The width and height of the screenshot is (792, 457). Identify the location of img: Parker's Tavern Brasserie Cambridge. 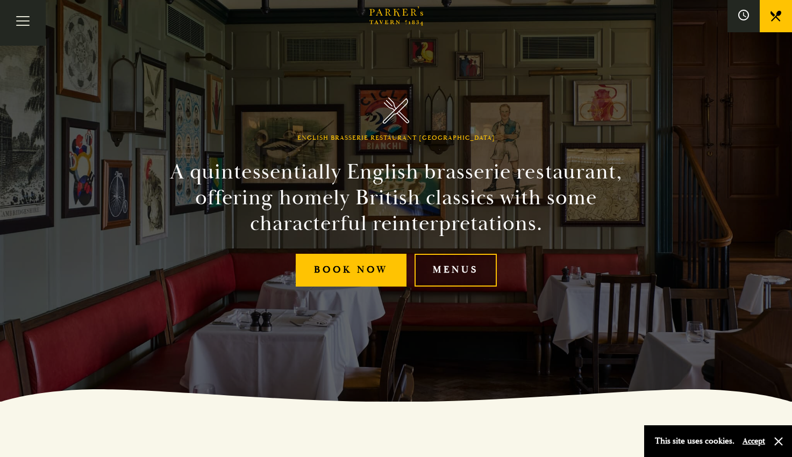
(396, 110).